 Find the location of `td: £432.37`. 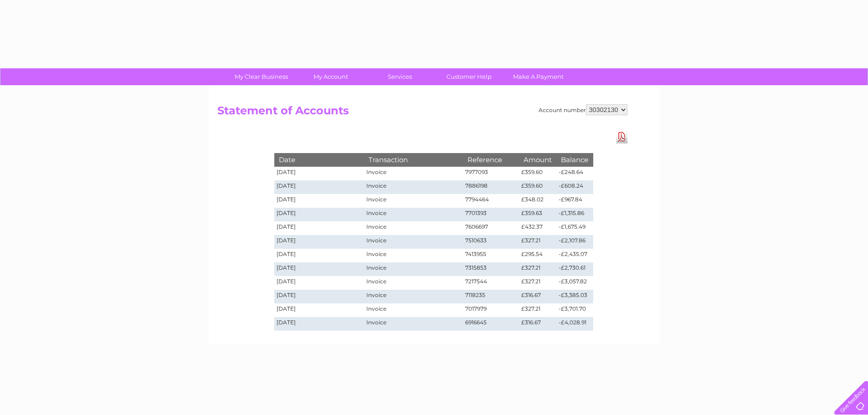

td: £432.37 is located at coordinates (538, 228).